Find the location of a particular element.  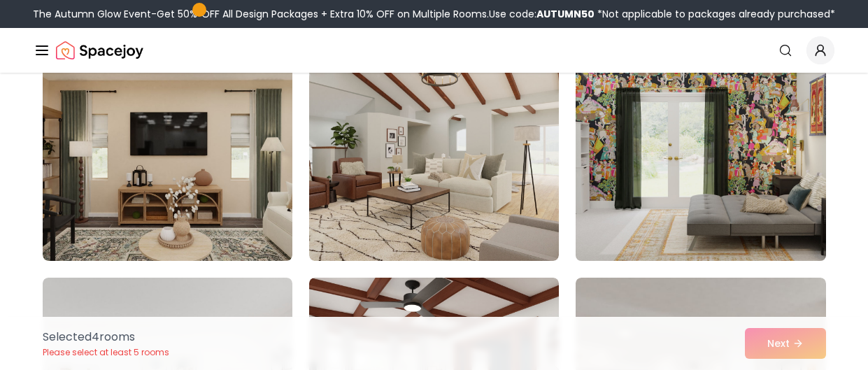

p: Please select at least 5 rooms is located at coordinates (105, 352).